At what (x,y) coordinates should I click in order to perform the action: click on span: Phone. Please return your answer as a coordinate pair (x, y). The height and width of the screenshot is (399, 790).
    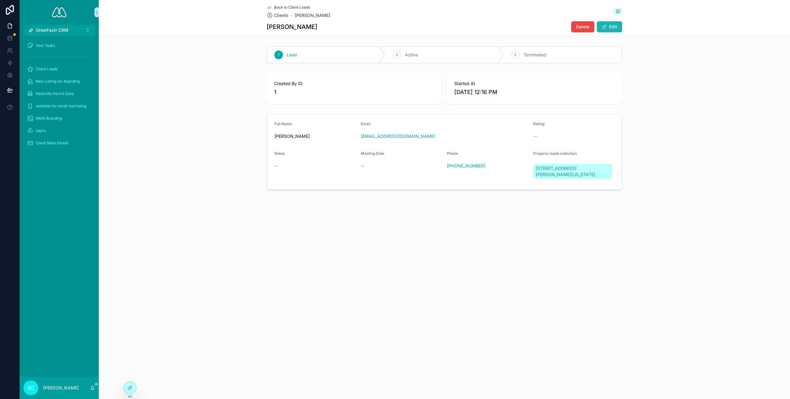
    Looking at the image, I should click on (452, 153).